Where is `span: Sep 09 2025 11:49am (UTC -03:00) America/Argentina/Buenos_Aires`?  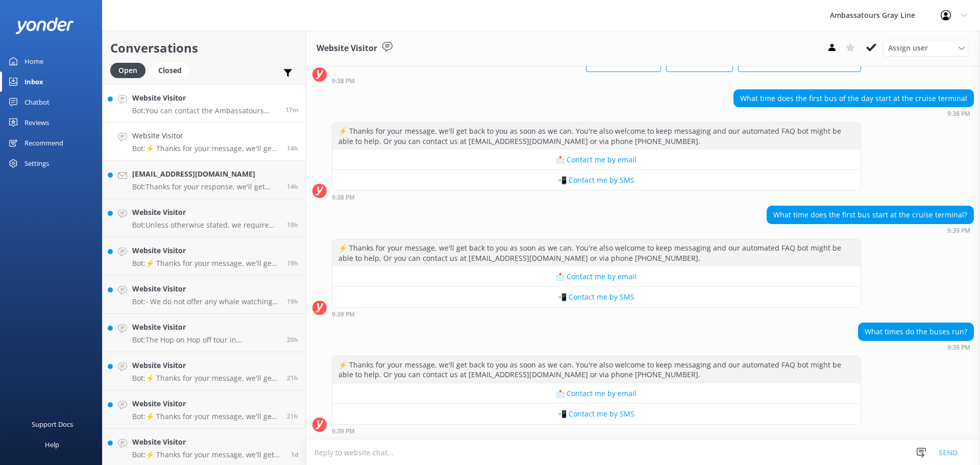 span: Sep 09 2025 11:49am (UTC -03:00) America/Argentina/Buenos_Aires is located at coordinates (292, 110).